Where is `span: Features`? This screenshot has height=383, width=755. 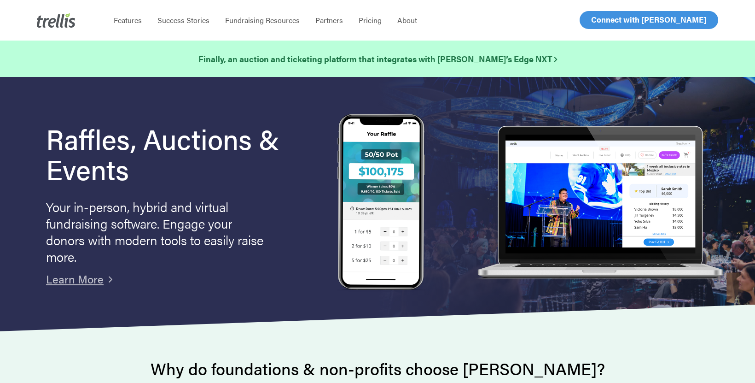
span: Features is located at coordinates (128, 20).